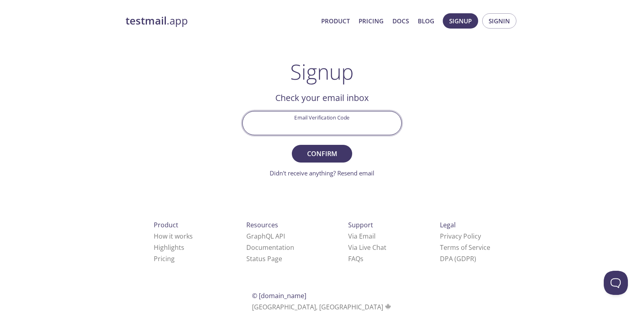  I want to click on strong: testmail, so click(146, 20).